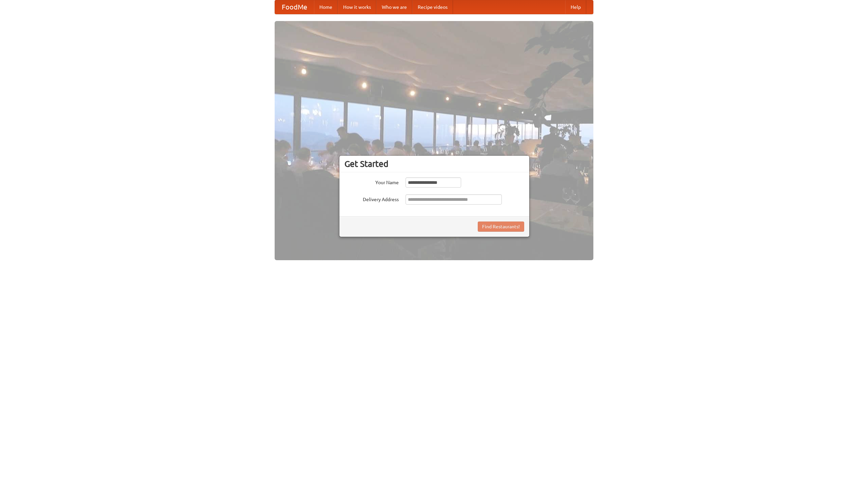  Describe the element at coordinates (394, 7) in the screenshot. I see `a: Who we are` at that location.